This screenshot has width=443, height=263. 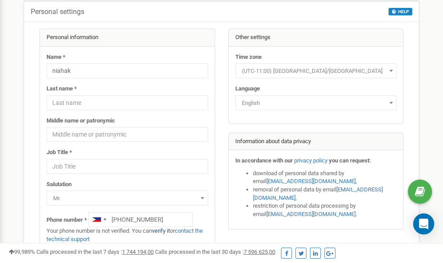 I want to click on h5: Personal settings, so click(x=58, y=12).